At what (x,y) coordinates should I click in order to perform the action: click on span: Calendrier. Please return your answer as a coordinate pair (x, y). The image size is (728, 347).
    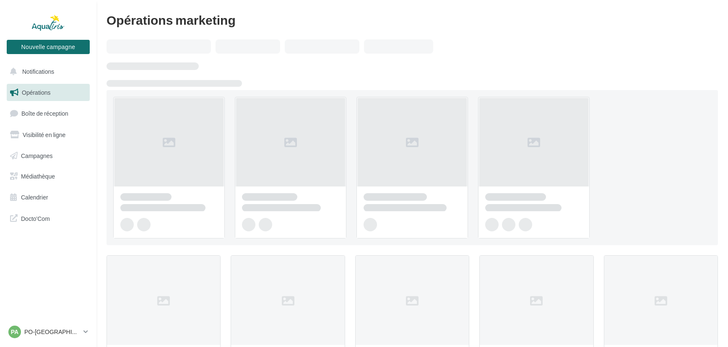
    Looking at the image, I should click on (34, 197).